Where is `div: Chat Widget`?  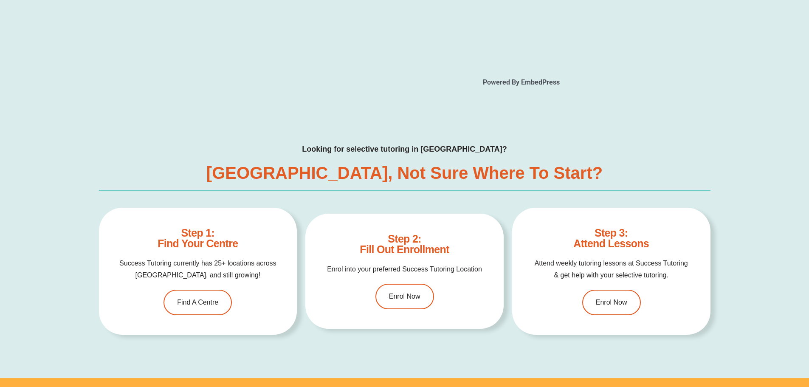
div: Chat Widget is located at coordinates (739, 339).